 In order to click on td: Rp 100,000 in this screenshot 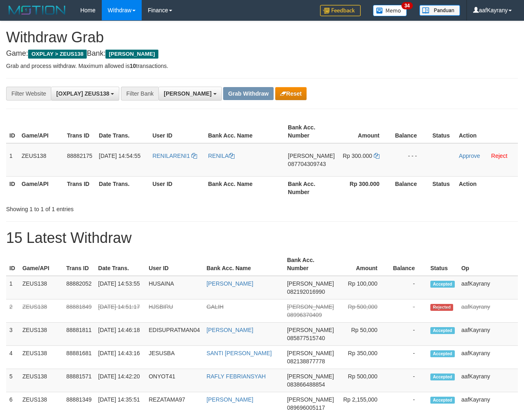, I will do `click(363, 288)`.